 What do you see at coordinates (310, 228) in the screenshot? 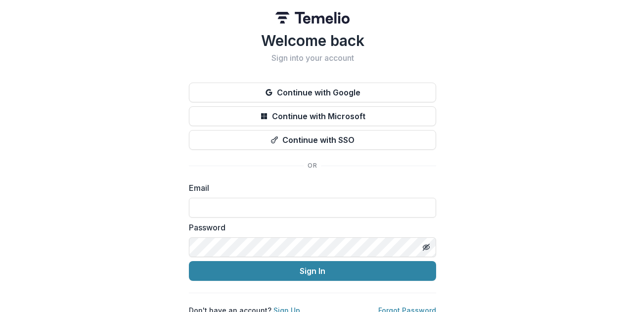
I see `label: Password` at bounding box center [310, 228].